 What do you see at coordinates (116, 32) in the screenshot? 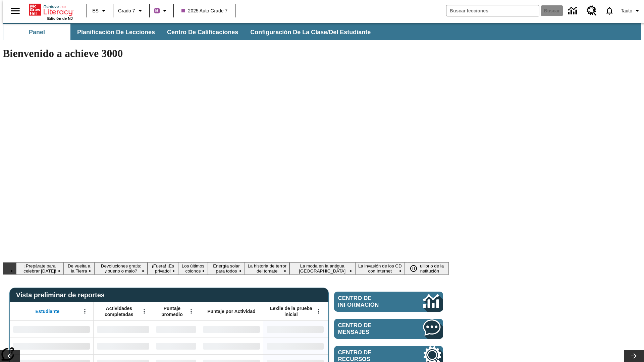
I see `span: Planificación de lecciones` at bounding box center [116, 32].